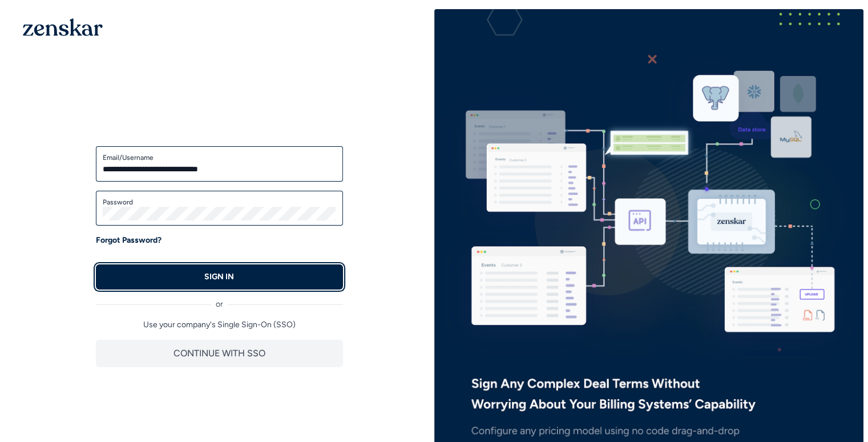 This screenshot has width=868, height=442. Describe the element at coordinates (128, 240) in the screenshot. I see `p: Forgot Password?` at that location.